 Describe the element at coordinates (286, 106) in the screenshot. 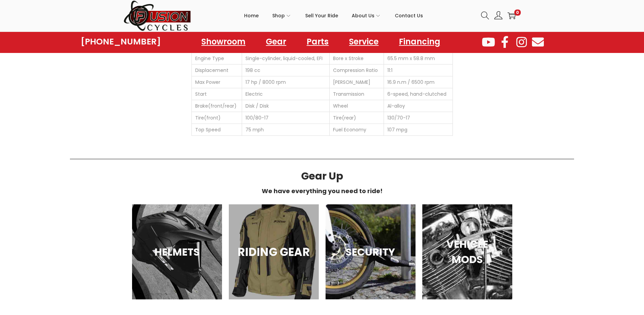

I see `td: Disk / Disk` at that location.